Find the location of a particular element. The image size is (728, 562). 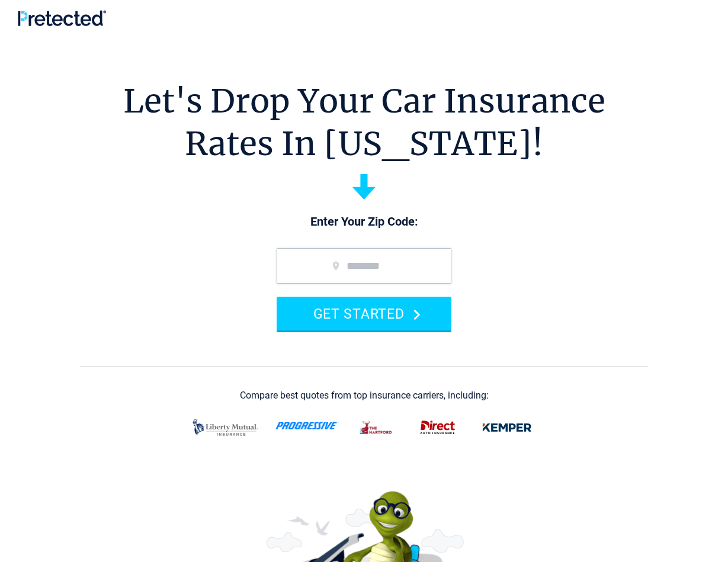

img: thehartford is located at coordinates (376, 428).